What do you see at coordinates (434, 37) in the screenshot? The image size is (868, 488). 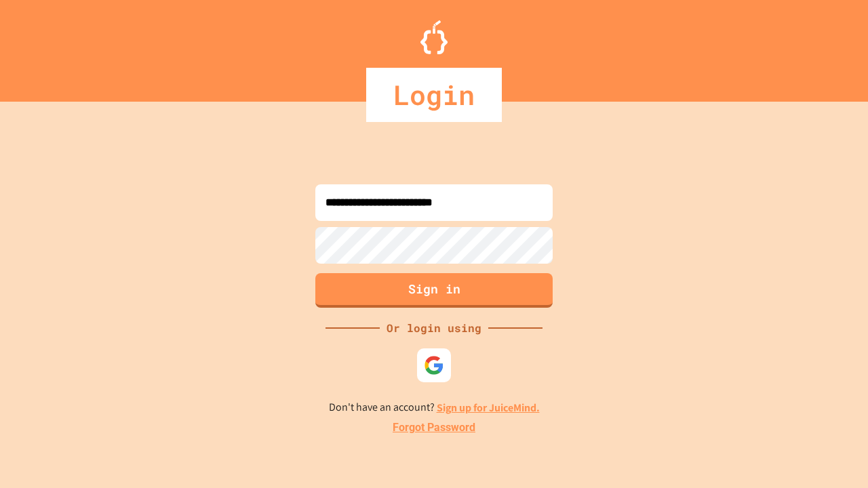 I see `img: Logo.svg` at bounding box center [434, 37].